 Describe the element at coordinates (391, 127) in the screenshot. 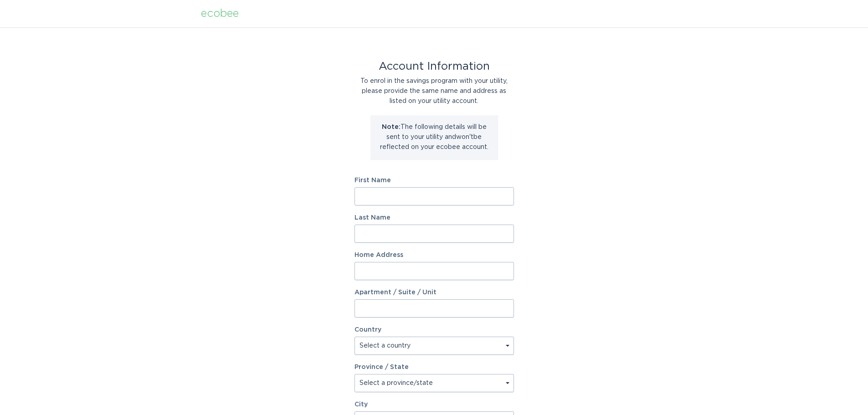

I see `strong: Note:` at that location.